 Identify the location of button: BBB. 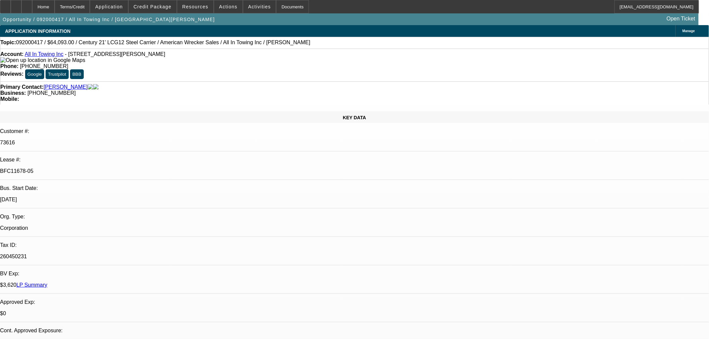
(77, 74).